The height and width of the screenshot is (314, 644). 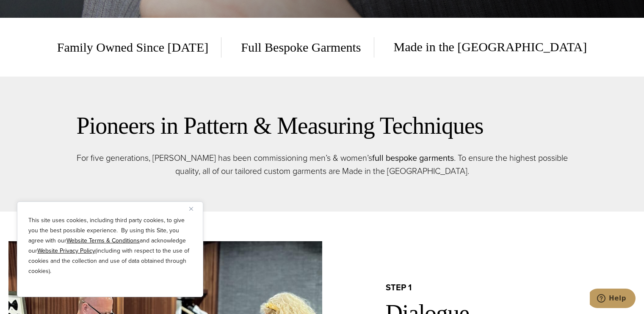 I want to click on u: Website Privacy Policy, so click(x=66, y=251).